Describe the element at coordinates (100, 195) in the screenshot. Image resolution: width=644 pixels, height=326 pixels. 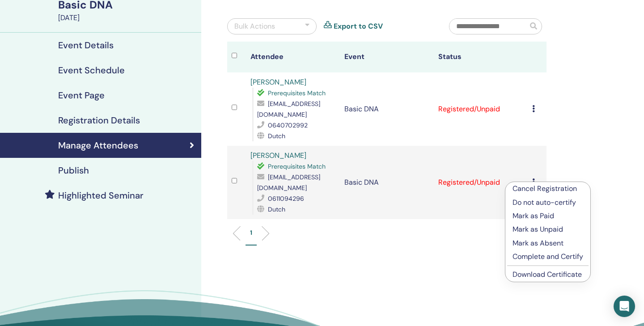
I see `h4: Highlighted Seminar` at that location.